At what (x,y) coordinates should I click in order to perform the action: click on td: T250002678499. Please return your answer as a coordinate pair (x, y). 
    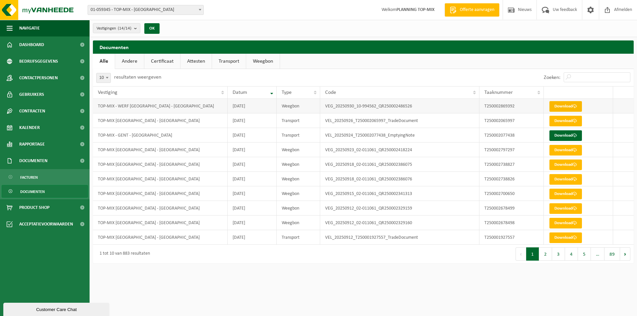
    Looking at the image, I should click on (512, 208).